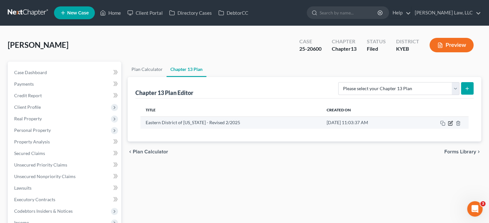 The height and width of the screenshot is (223, 489). Describe the element at coordinates (310, 49) in the screenshot. I see `div: 25-20600` at that location.